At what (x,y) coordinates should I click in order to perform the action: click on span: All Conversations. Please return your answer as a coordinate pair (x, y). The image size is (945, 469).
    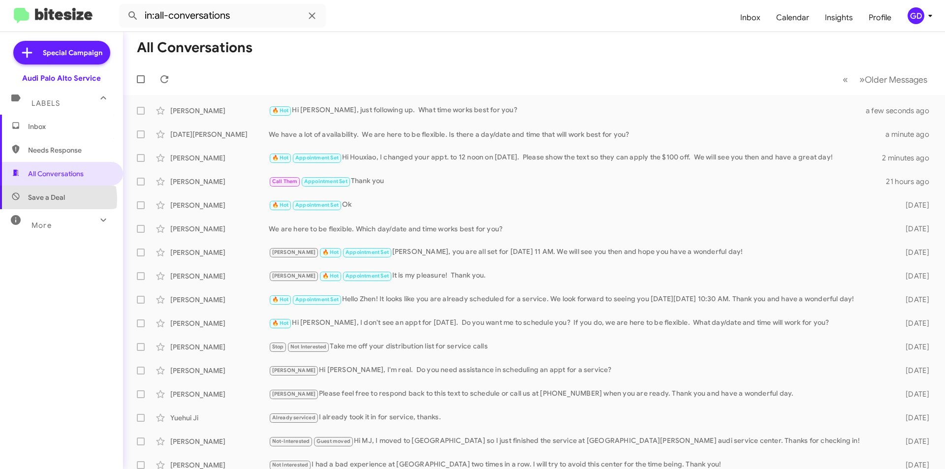
    Looking at the image, I should click on (56, 174).